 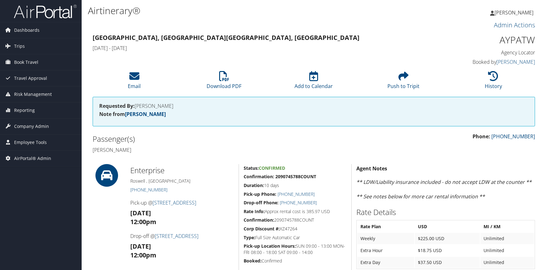 I want to click on strong: Status:, so click(x=251, y=168).